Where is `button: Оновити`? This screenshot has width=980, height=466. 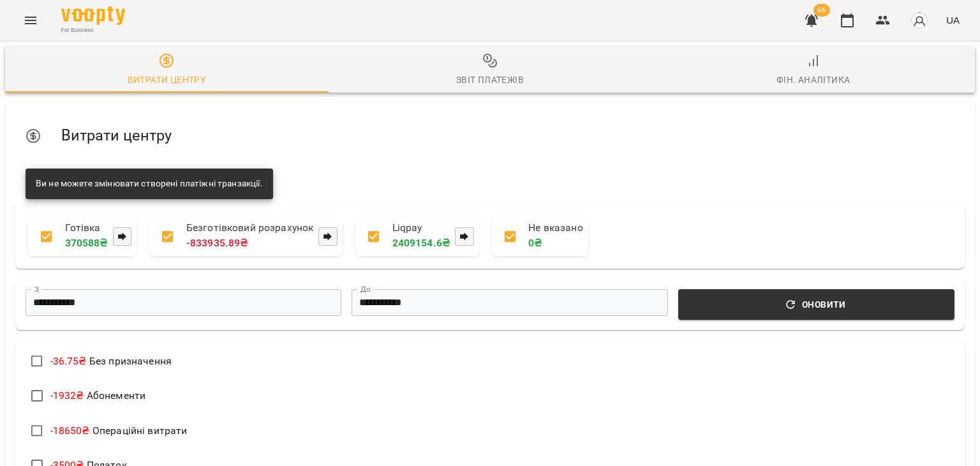 button: Оновити is located at coordinates (816, 304).